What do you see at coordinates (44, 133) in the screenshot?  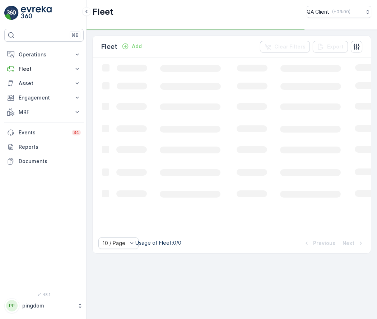 I see `a: Events34` at bounding box center [44, 133].